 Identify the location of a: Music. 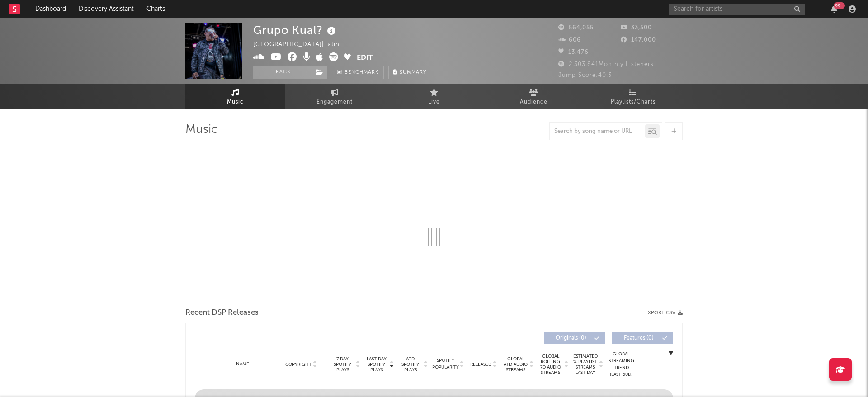
(235, 96).